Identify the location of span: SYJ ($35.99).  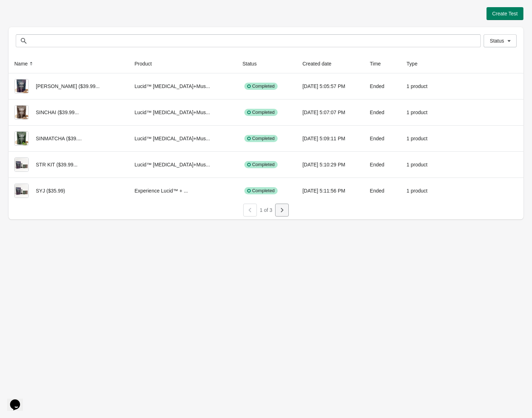
(51, 191).